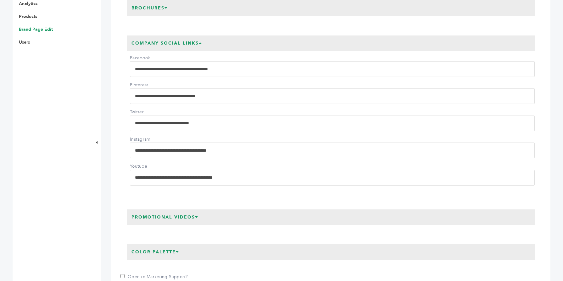 This screenshot has width=563, height=281. What do you see at coordinates (28, 3) in the screenshot?
I see `a: Analytics` at bounding box center [28, 3].